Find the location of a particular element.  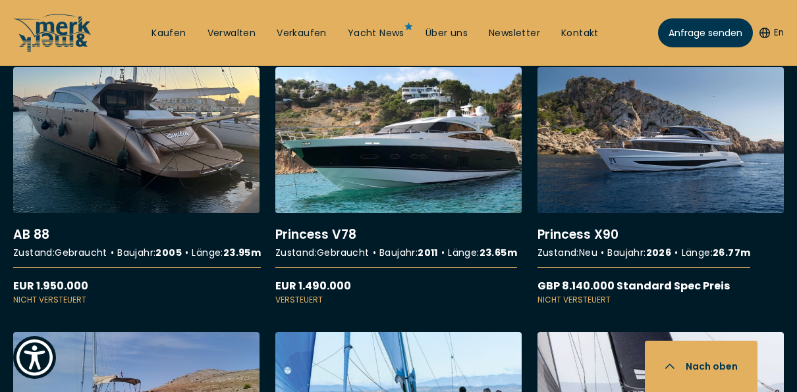

button: Nach oben is located at coordinates (700, 367).